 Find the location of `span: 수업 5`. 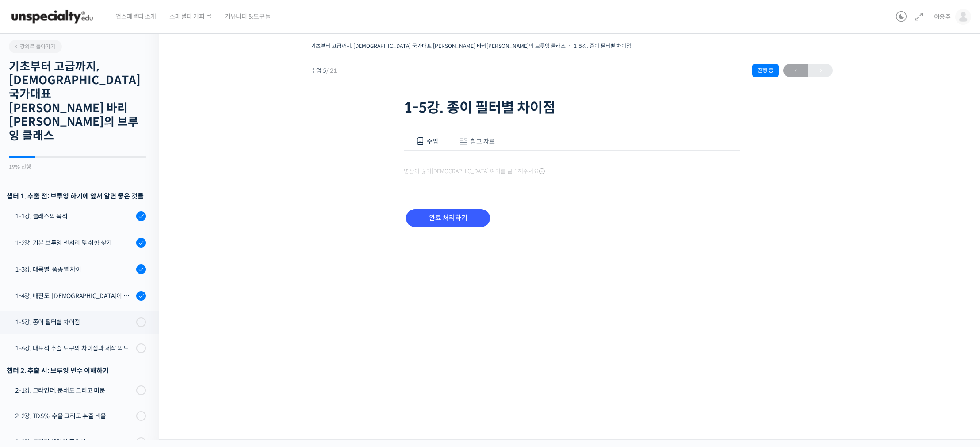

span: 수업 5 is located at coordinates (324, 70).